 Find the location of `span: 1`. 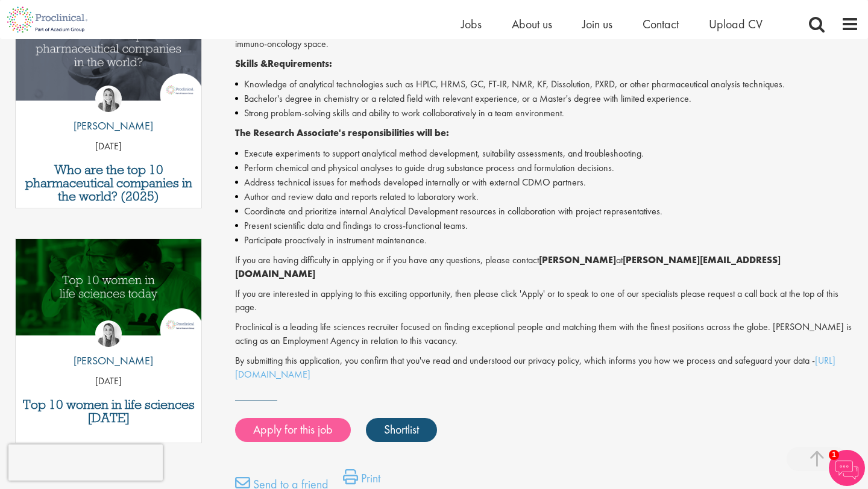

span: 1 is located at coordinates (834, 455).